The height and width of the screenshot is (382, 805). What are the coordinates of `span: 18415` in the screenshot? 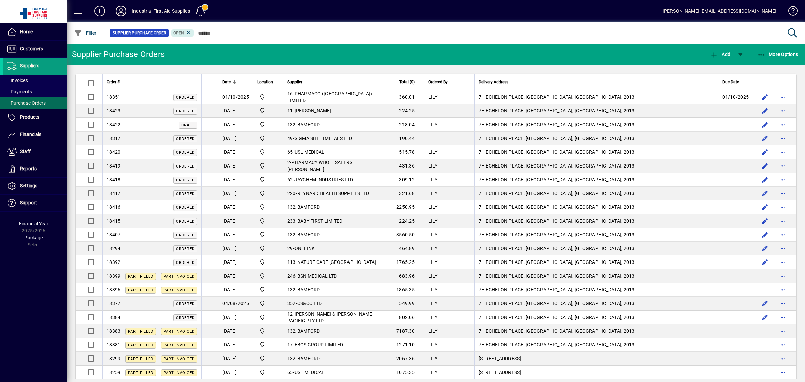 It's located at (113, 221).